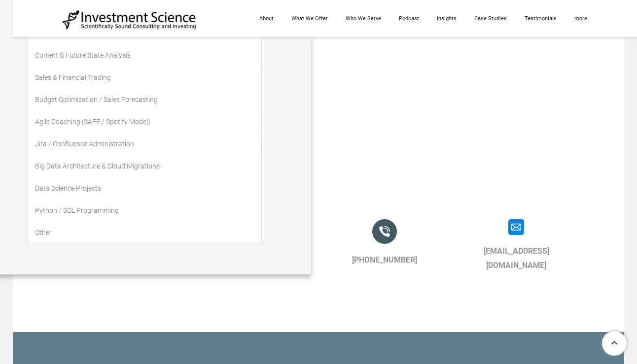  I want to click on a: Big Data Architecture & Cloud Migrations, so click(145, 166).